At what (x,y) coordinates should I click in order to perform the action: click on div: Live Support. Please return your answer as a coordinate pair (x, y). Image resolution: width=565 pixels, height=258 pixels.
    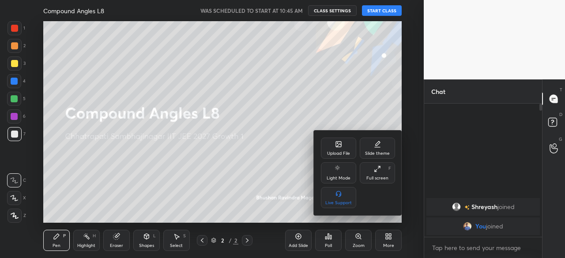
    Looking at the image, I should click on (339, 203).